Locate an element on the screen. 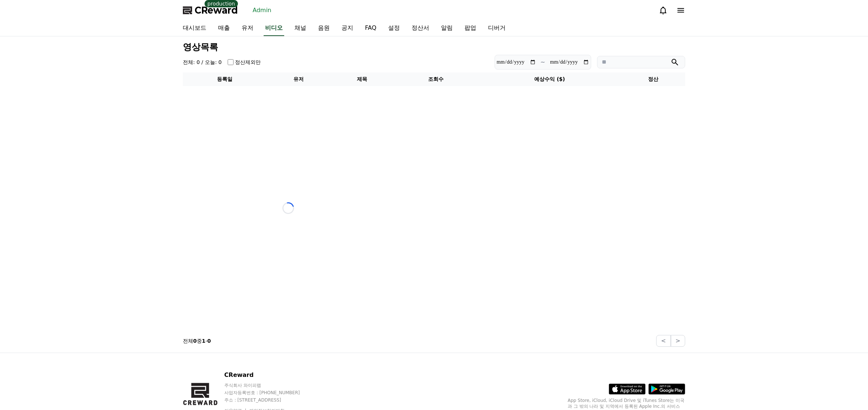  a: Admin is located at coordinates (262, 10).